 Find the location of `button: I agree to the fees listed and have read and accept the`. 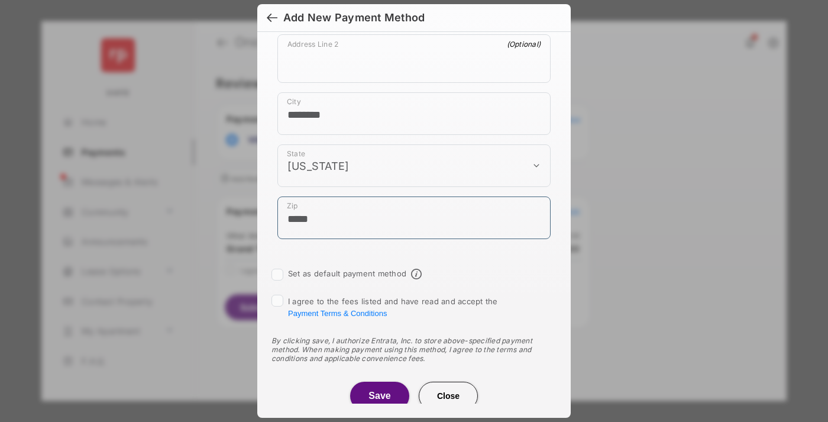

button: I agree to the fees listed and have read and accept the is located at coordinates (337, 313).